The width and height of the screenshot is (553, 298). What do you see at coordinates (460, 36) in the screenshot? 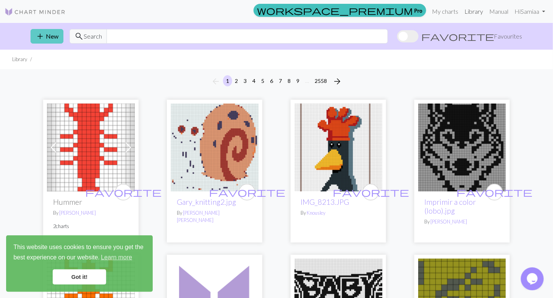
I see `label: Show favourites` at bounding box center [460, 36].